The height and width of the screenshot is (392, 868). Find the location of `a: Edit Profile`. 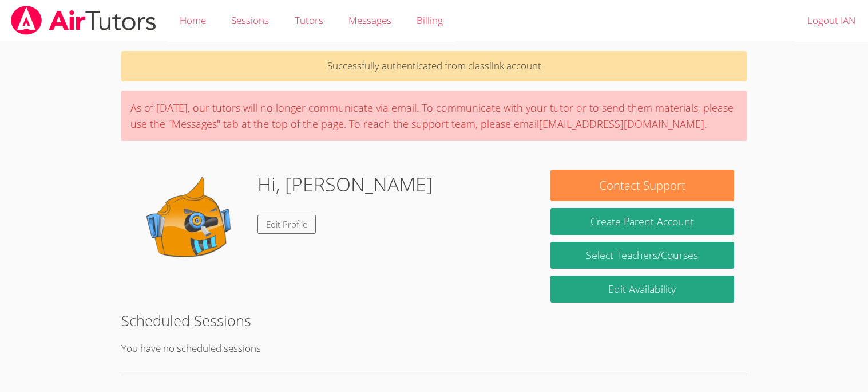

a: Edit Profile is located at coordinates (287, 224).